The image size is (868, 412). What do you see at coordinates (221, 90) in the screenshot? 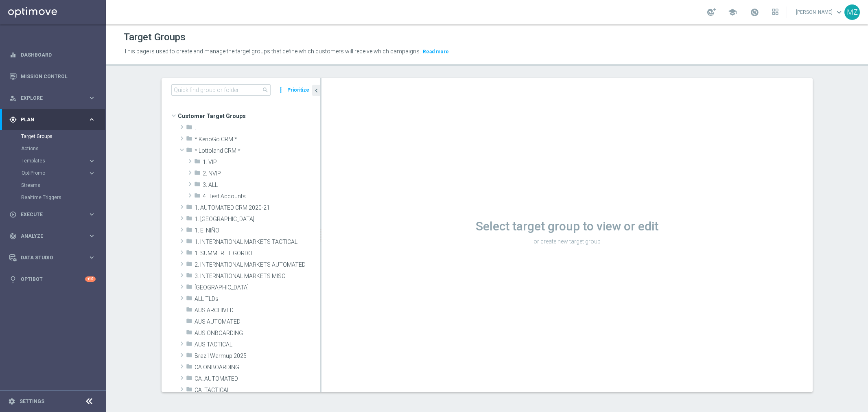
I see `input: Quick find group or folder` at bounding box center [221, 90].